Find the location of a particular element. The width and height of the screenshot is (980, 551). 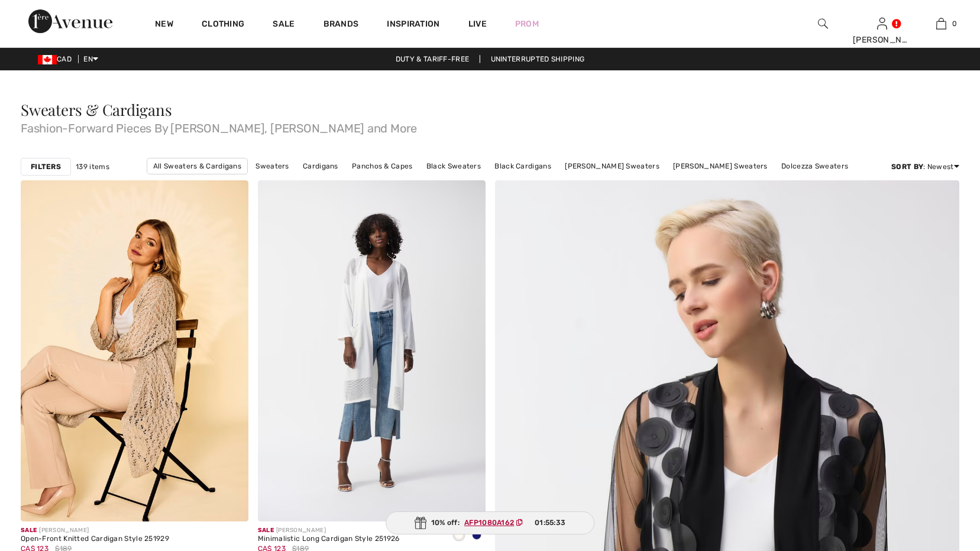

span: 139 items is located at coordinates (92, 167).